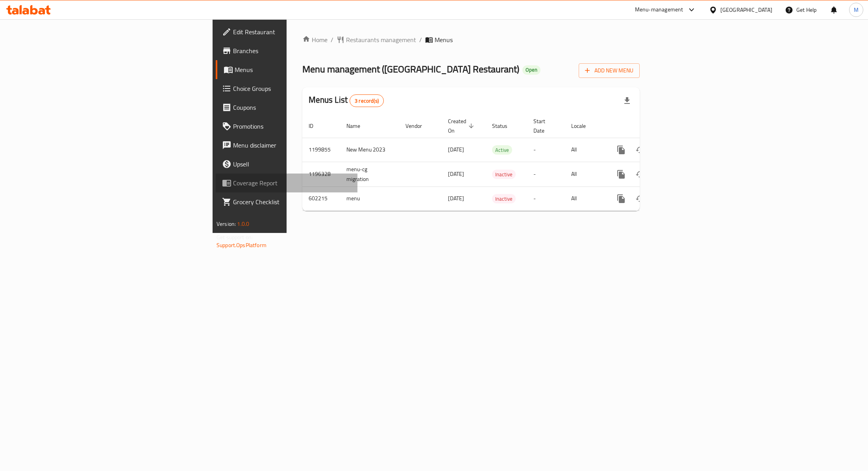 This screenshot has width=868, height=471. I want to click on table: enhanced table, so click(498, 163).